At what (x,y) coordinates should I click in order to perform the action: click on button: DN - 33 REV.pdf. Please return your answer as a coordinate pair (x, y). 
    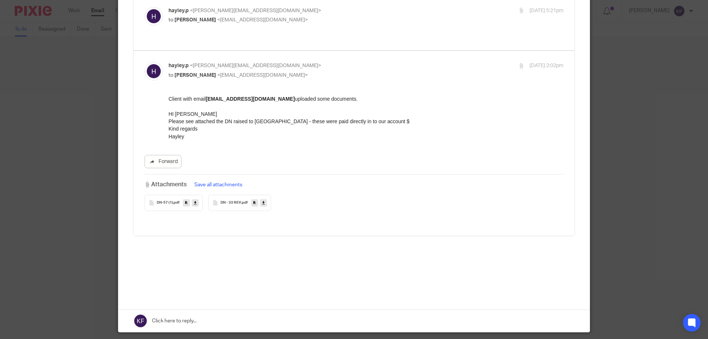
    Looking at the image, I should click on (240, 203).